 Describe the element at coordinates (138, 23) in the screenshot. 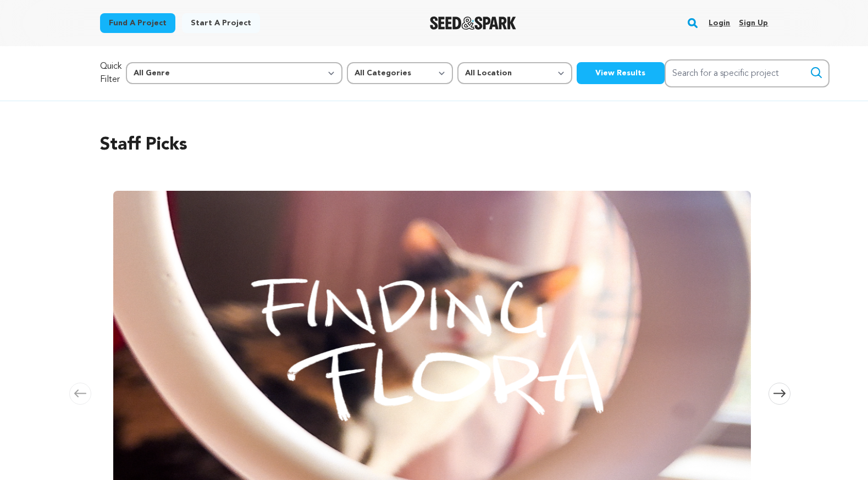

I see `a: Fund a project` at that location.